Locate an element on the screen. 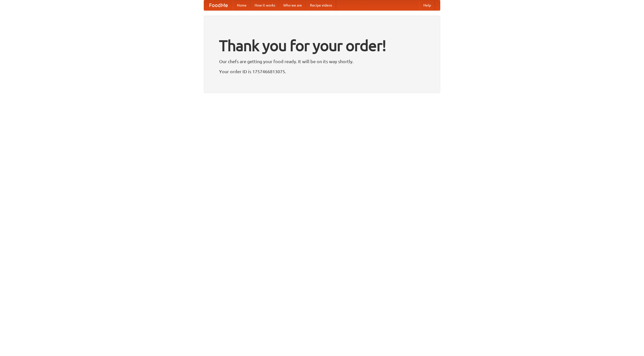  a: How it works is located at coordinates (265, 5).